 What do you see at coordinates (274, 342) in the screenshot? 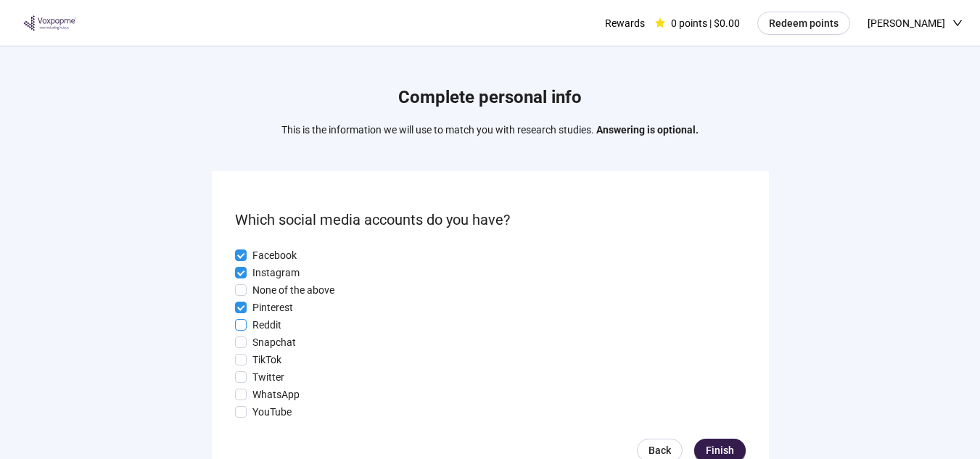
I see `p: Snapchat` at bounding box center [274, 342].